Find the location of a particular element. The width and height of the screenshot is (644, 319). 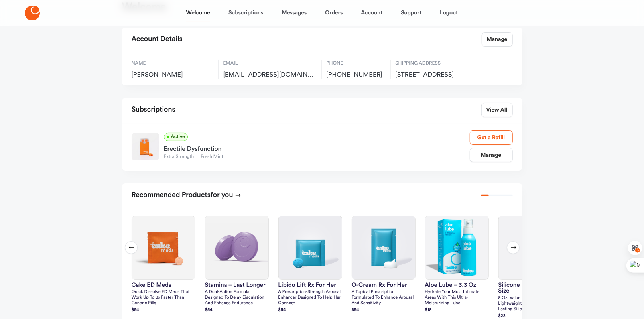

a: Cake ED MedsCake ED MedsQuick dissolve ED Meds that work up to 3x faster than generic pills$54 is located at coordinates (164, 265).